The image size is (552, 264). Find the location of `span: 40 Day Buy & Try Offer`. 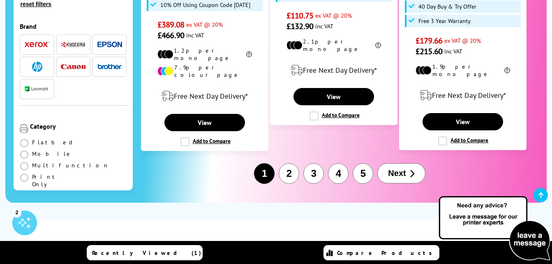

span: 40 Day Buy & Try Offer is located at coordinates (447, 7).